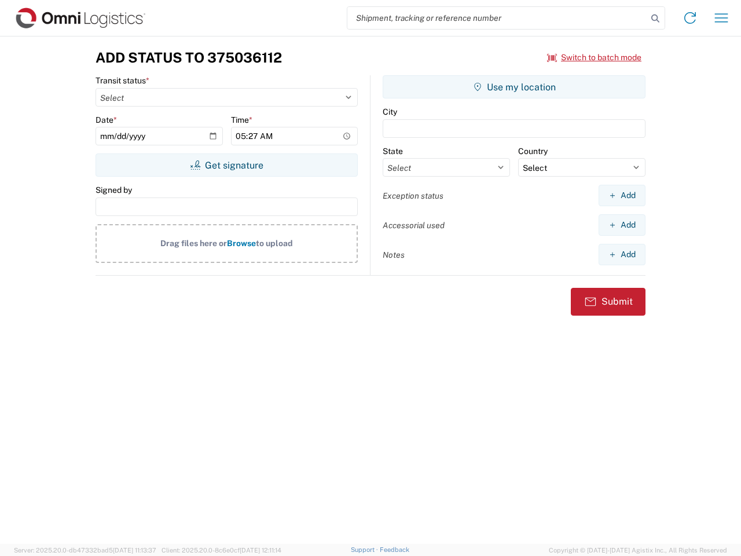 Image resolution: width=741 pixels, height=556 pixels. Describe the element at coordinates (497, 18) in the screenshot. I see `input: Shipment, tracking or reference number` at that location.